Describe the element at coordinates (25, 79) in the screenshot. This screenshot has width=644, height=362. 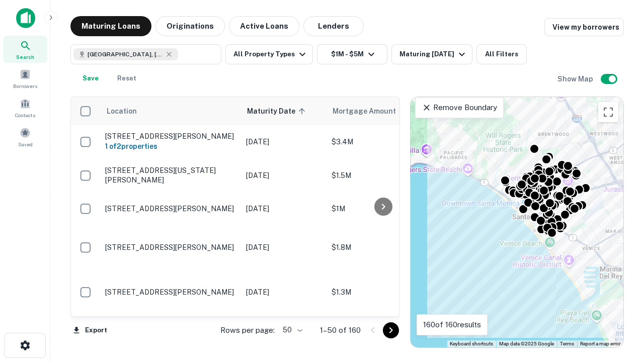
I see `a: Borrowers` at that location.